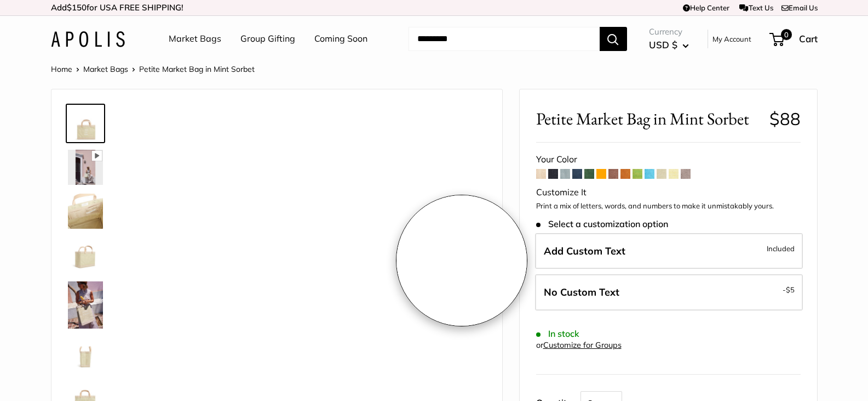 The height and width of the screenshot is (401, 868). I want to click on span: $88, so click(785, 118).